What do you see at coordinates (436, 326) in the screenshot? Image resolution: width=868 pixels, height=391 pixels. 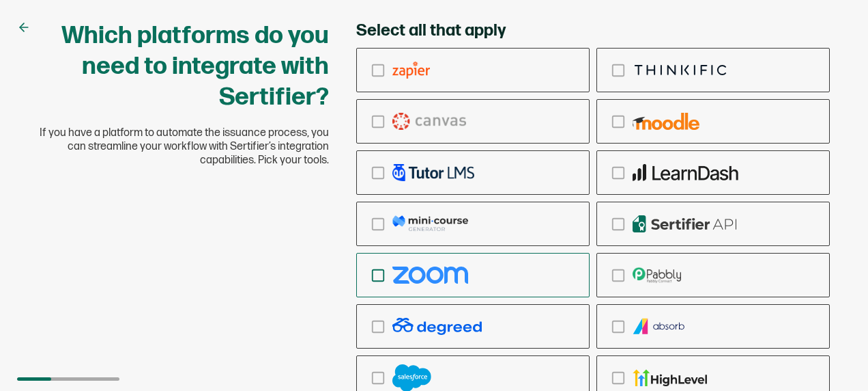 I see `img: degreed` at bounding box center [436, 326].